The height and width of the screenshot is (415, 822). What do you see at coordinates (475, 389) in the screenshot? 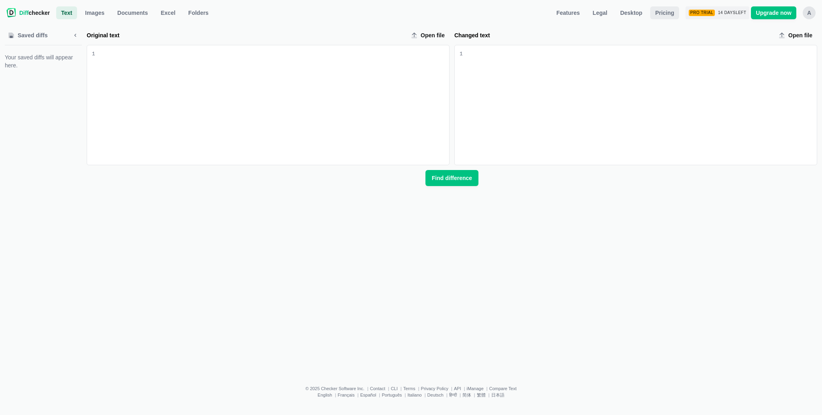
I see `a: iManage` at bounding box center [475, 389].